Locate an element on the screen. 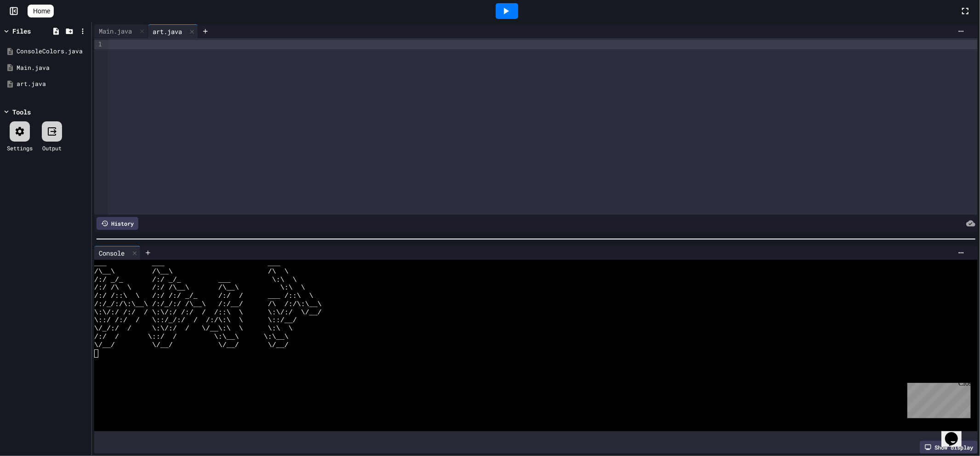  div: Chat with us now!Close is located at coordinates (34, 31).